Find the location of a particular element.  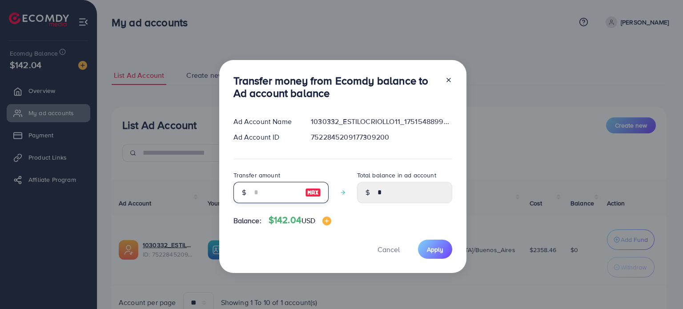

h4: $142.04 is located at coordinates (300, 220).